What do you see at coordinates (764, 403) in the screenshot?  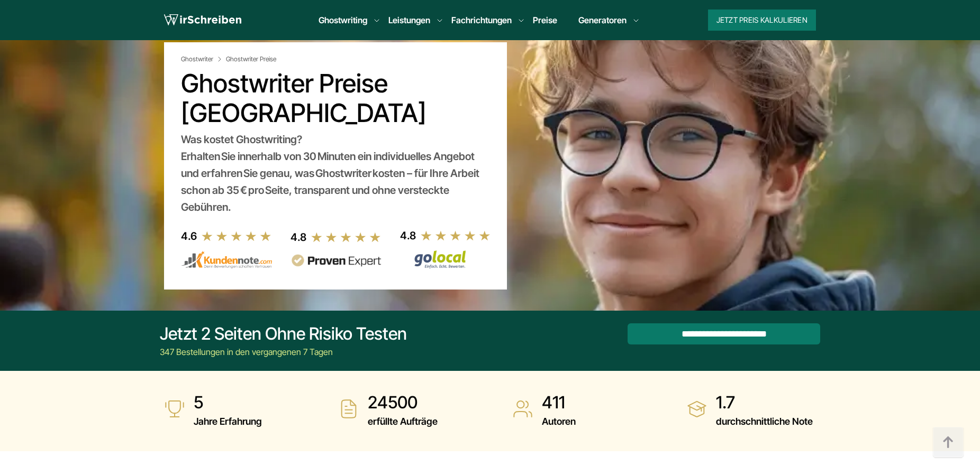 I see `strong: 1.7` at bounding box center [764, 403].